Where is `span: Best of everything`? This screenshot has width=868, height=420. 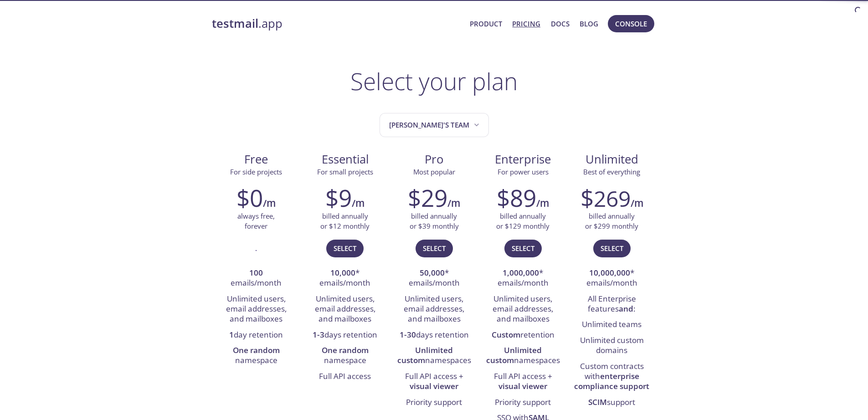
span: Best of everything is located at coordinates (611, 172).